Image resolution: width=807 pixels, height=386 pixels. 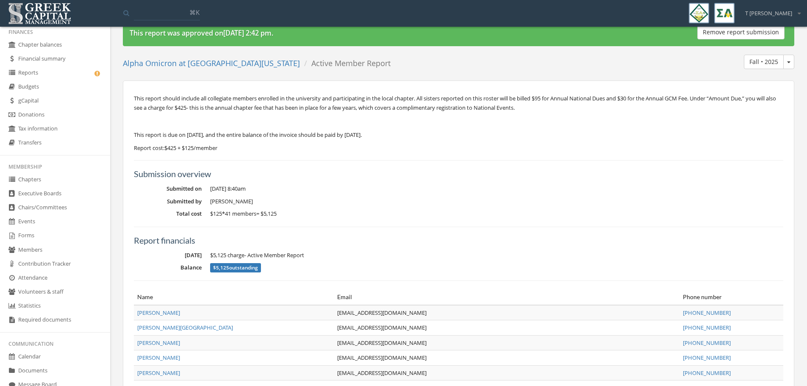 What do you see at coordinates (234, 297) in the screenshot?
I see `th: Name` at bounding box center [234, 297].